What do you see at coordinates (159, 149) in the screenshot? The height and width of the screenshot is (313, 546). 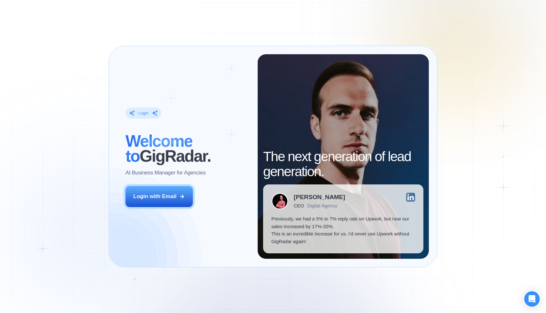 I see `span: Welcome to` at bounding box center [159, 149].